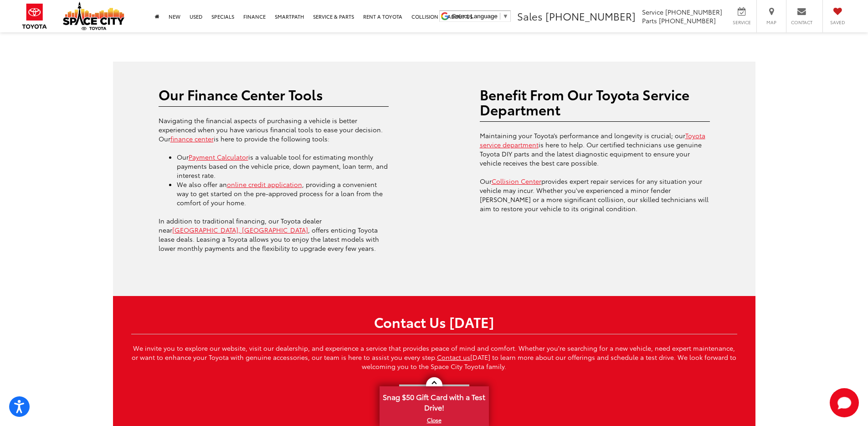 Image resolution: width=868 pixels, height=426 pixels. Describe the element at coordinates (283, 166) in the screenshot. I see `li: Our is a valuable tool for estimating monthly payments based on the vehicle price, down payment, ...` at that location.